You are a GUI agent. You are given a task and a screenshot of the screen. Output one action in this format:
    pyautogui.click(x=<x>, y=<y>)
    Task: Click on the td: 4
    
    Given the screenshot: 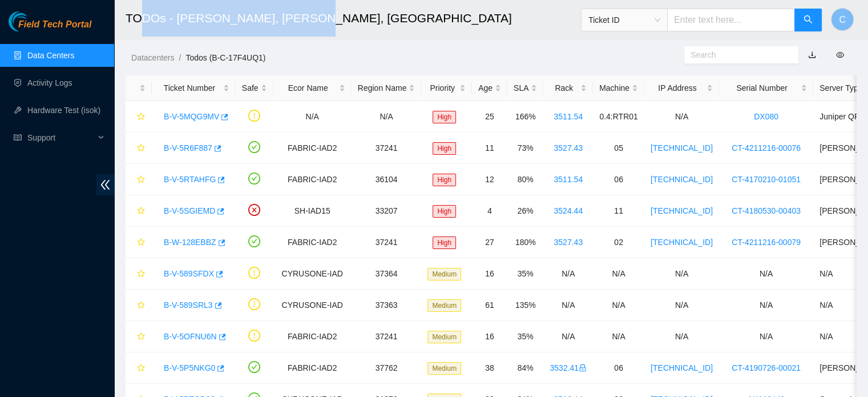 What is the action you would take?
    pyautogui.click(x=490, y=211)
    